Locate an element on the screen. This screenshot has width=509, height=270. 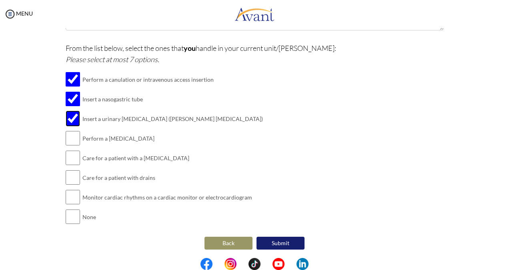
button: Submit is located at coordinates (281, 243).